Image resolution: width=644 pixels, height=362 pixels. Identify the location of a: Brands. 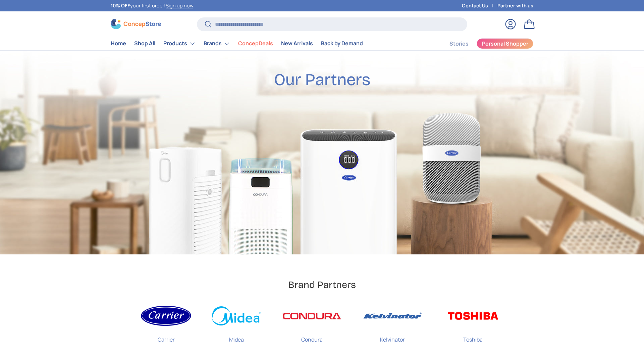
(216, 44).